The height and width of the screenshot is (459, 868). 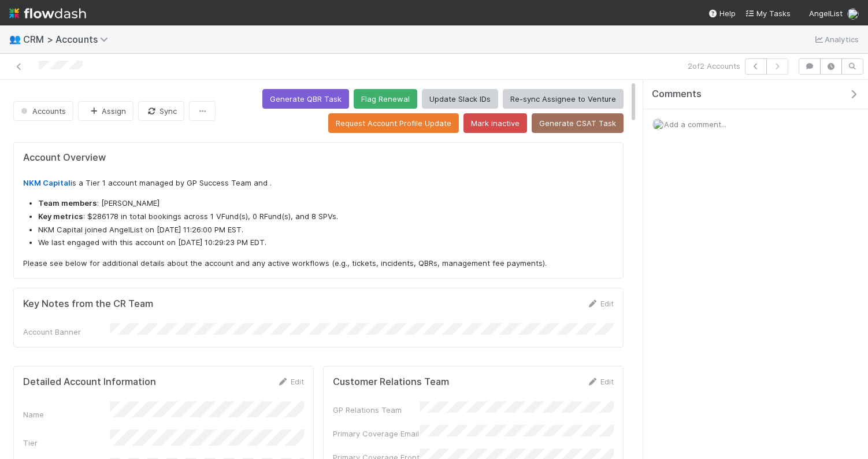 What do you see at coordinates (161, 111) in the screenshot?
I see `button: Sync` at bounding box center [161, 111].